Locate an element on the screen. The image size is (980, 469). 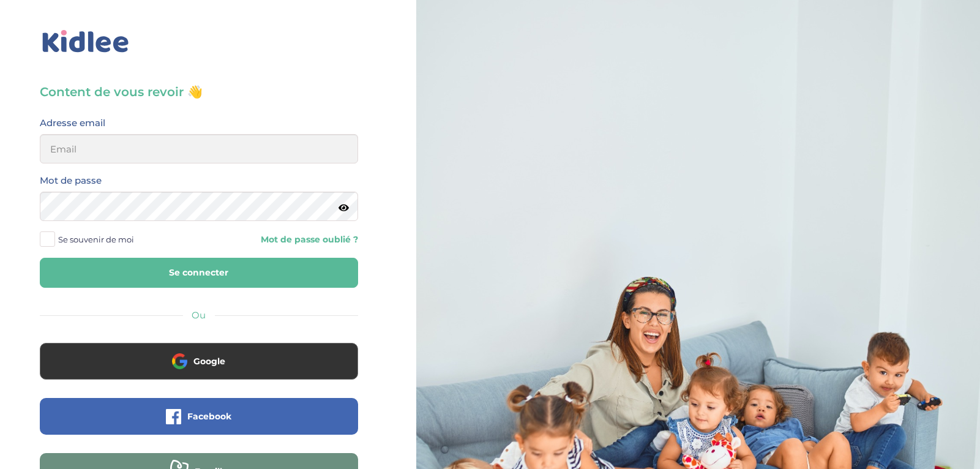
a: Facebook is located at coordinates (199, 424).